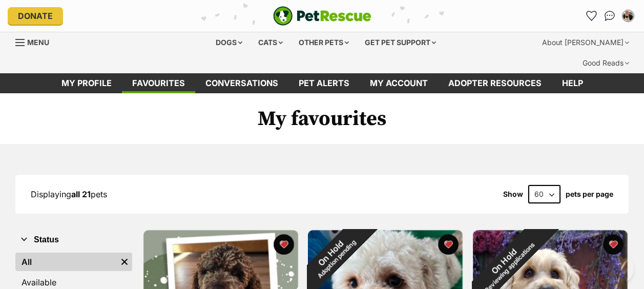  I want to click on div: Good Reads, so click(605, 63).